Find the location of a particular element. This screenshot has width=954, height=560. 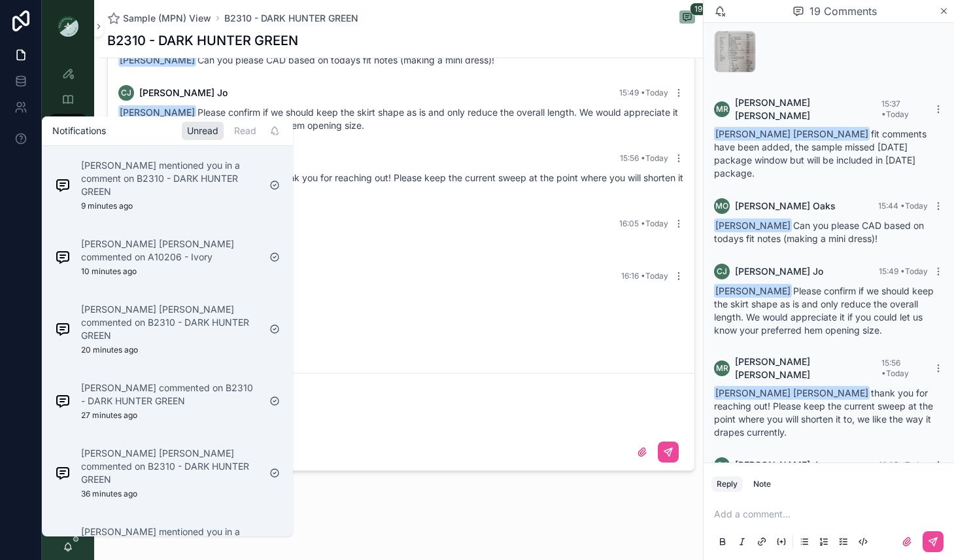

div: scrollable content is located at coordinates (68, 169).